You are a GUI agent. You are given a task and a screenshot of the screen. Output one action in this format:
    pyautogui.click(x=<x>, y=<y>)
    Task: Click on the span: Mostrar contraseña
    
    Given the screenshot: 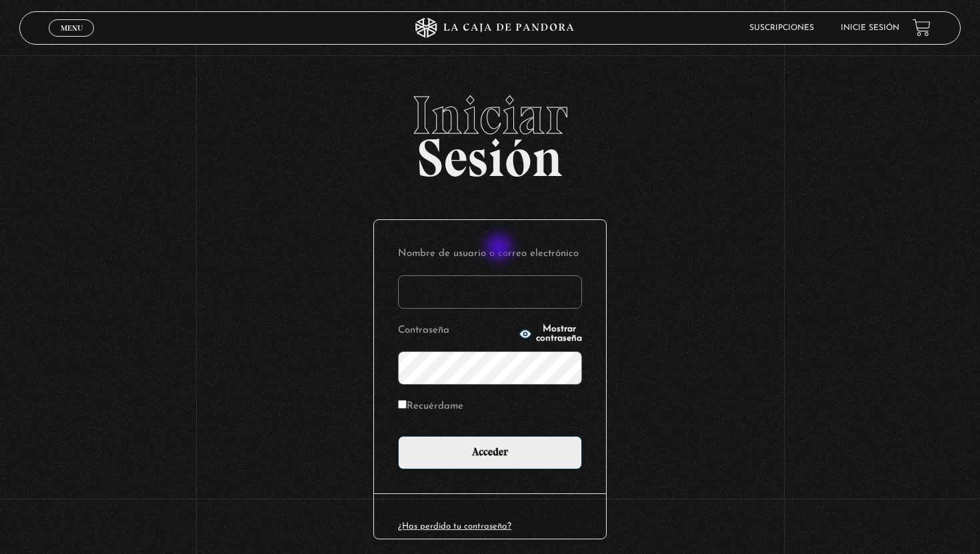 What is the action you would take?
    pyautogui.click(x=558, y=334)
    